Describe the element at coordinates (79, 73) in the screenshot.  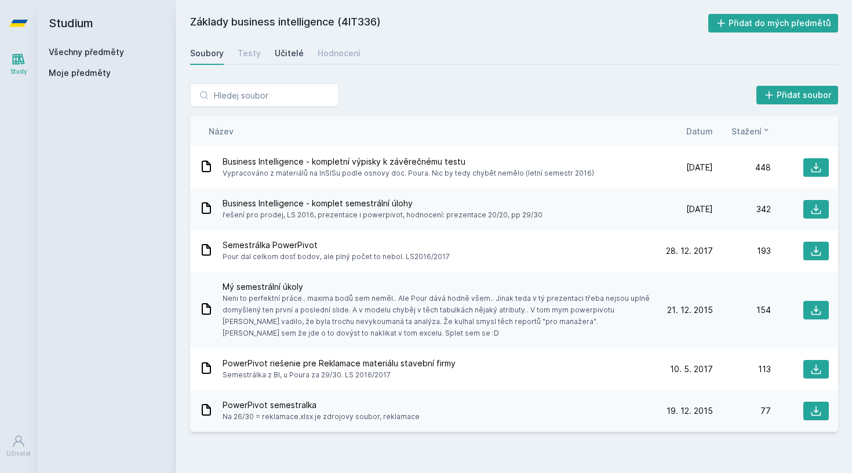
I see `span: Moje předměty` at that location.